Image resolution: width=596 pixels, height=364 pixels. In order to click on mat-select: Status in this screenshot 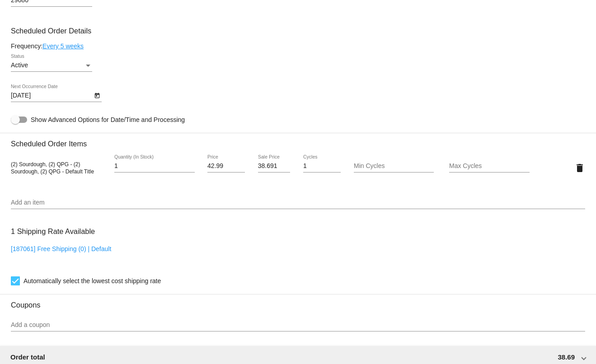, I will do `click(52, 65)`.